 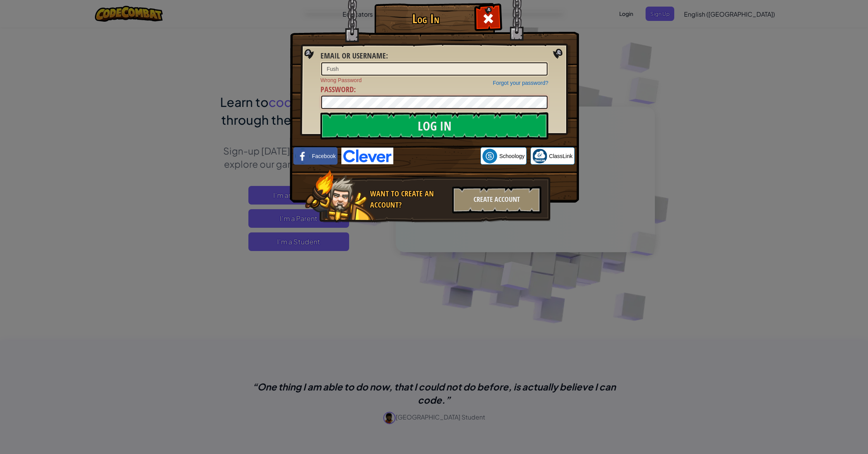 I want to click on img: clever-logo-blue.png, so click(x=367, y=156).